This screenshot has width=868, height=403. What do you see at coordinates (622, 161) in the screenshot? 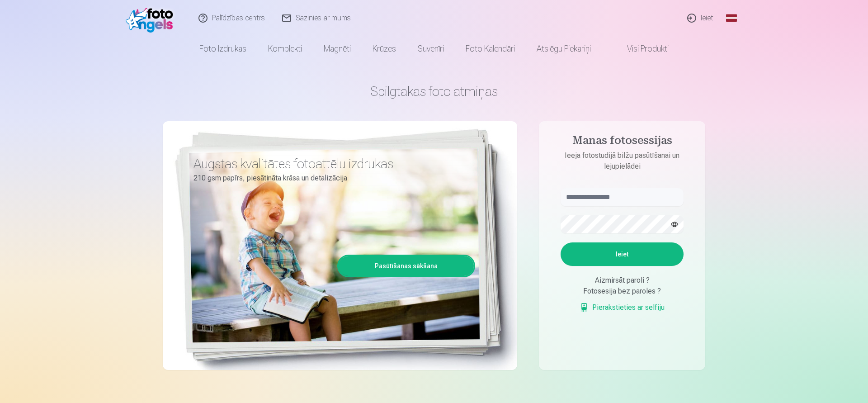
I see `p: Ieeja fotostudijā bilžu pasūtīšanai un lejupielādei` at bounding box center [622, 161].